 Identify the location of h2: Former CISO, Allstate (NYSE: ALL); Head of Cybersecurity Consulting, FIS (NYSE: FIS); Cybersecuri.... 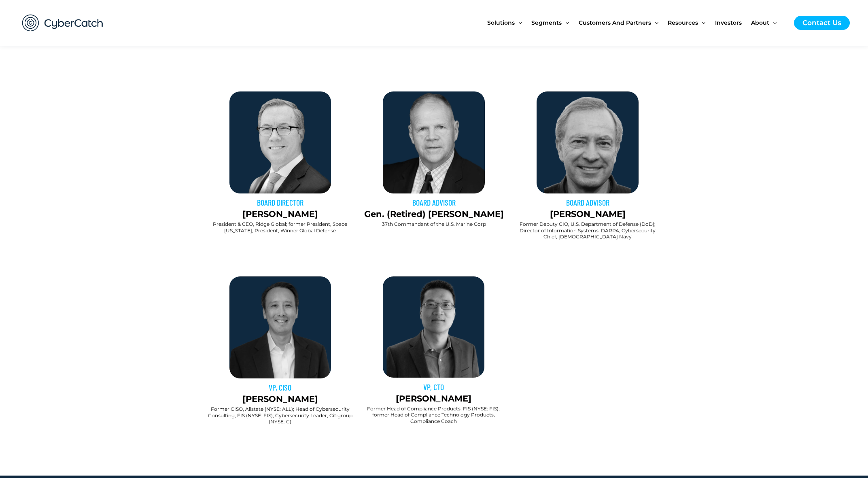
(280, 415).